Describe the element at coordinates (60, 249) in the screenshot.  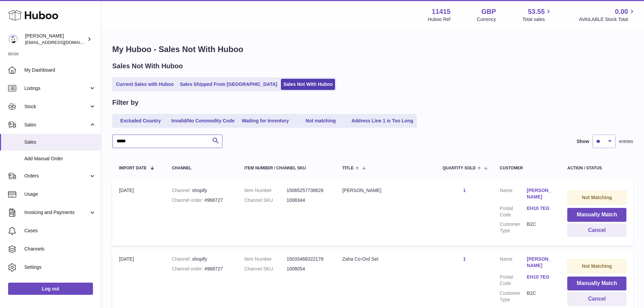
I see `span: Channels` at that location.